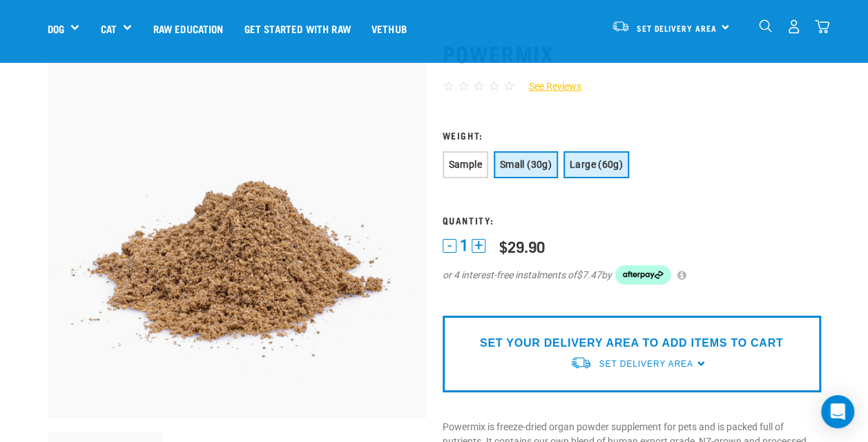  Describe the element at coordinates (466, 165) in the screenshot. I see `button: Sample` at that location.